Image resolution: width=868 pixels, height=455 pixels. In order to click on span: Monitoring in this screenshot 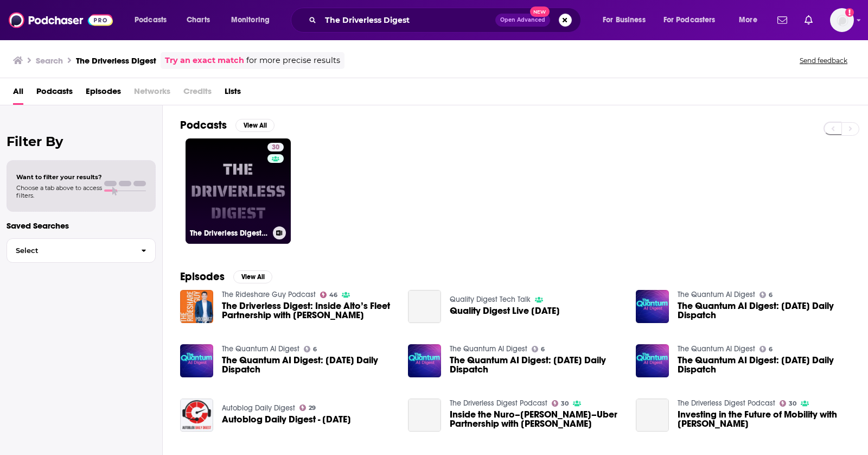, I will do `click(250, 20)`.